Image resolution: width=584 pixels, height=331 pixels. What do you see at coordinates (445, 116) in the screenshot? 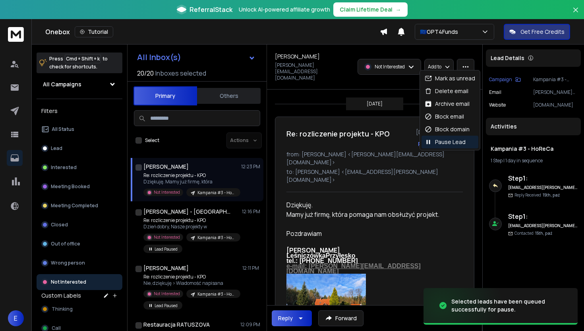
I see `div: Block email` at bounding box center [445, 116].